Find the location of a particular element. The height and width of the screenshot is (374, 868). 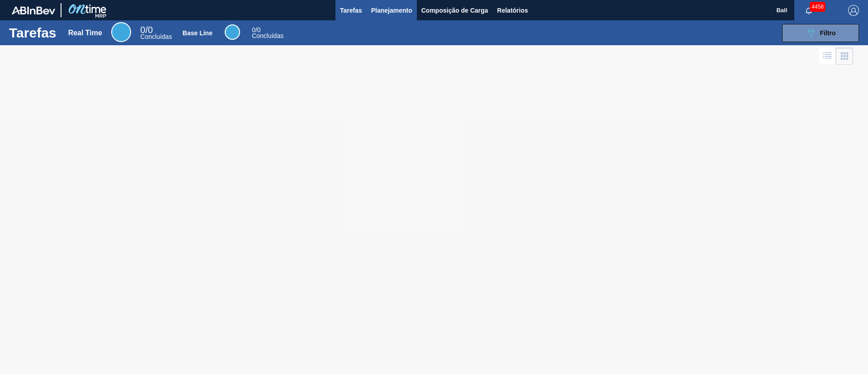

img: TNhmsLtSVTkK8tSr43FrP2fwEKptu5GPRR3wAAAABJRU5ErkJggg== is located at coordinates (33, 11).